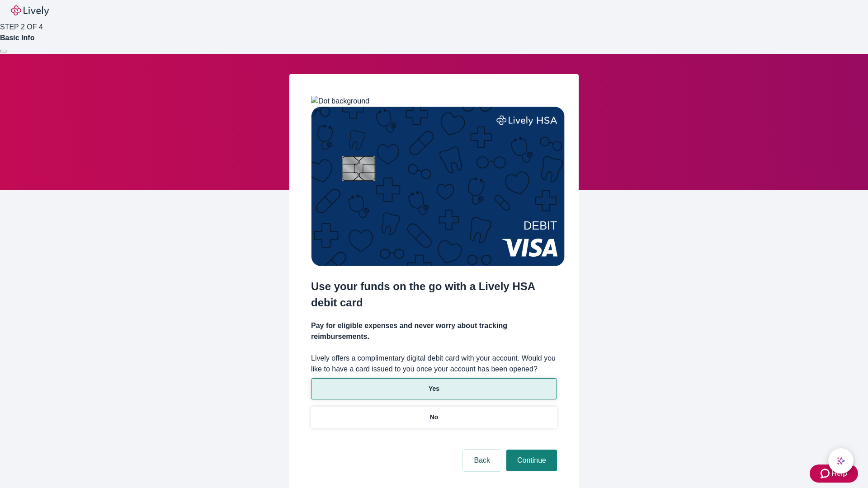  What do you see at coordinates (438, 187) in the screenshot?
I see `img: Debit card` at bounding box center [438, 187].